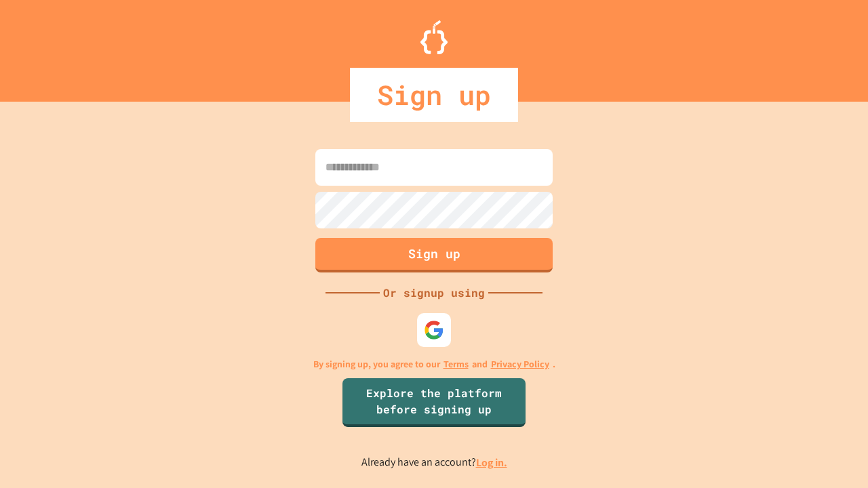 This screenshot has width=868, height=488. Describe the element at coordinates (434, 255) in the screenshot. I see `button: Sign up` at that location.